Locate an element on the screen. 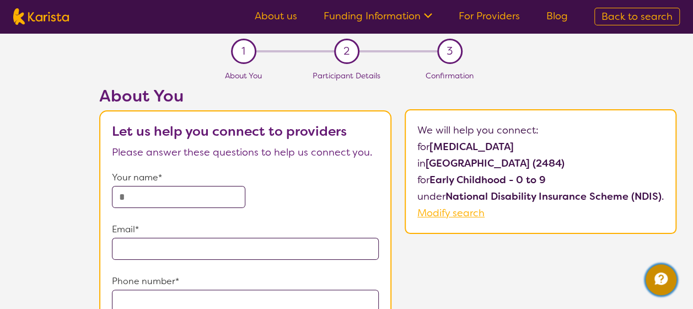  a: Back to search is located at coordinates (637, 17).